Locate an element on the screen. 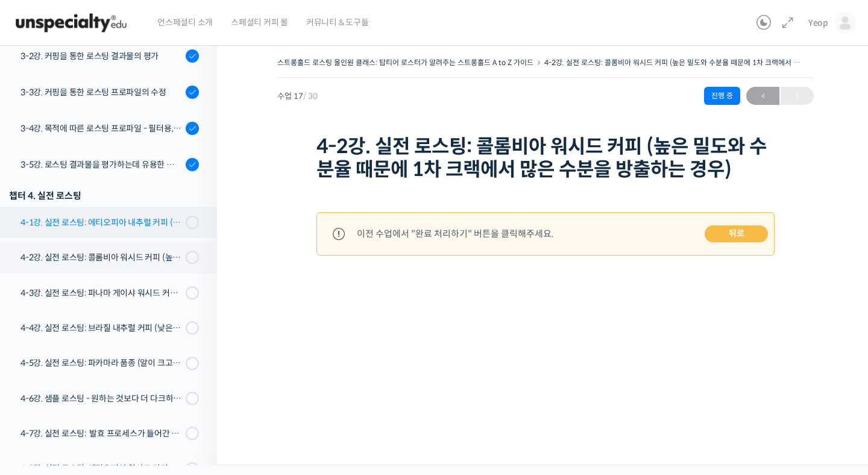 This screenshot has height=475, width=868. div: 4-3강. 실전 로스팅: 파나마 게이샤 워시드 커피 (플레이버 프로파일이 로스팅하기 까다로운 경우) is located at coordinates (102, 293).